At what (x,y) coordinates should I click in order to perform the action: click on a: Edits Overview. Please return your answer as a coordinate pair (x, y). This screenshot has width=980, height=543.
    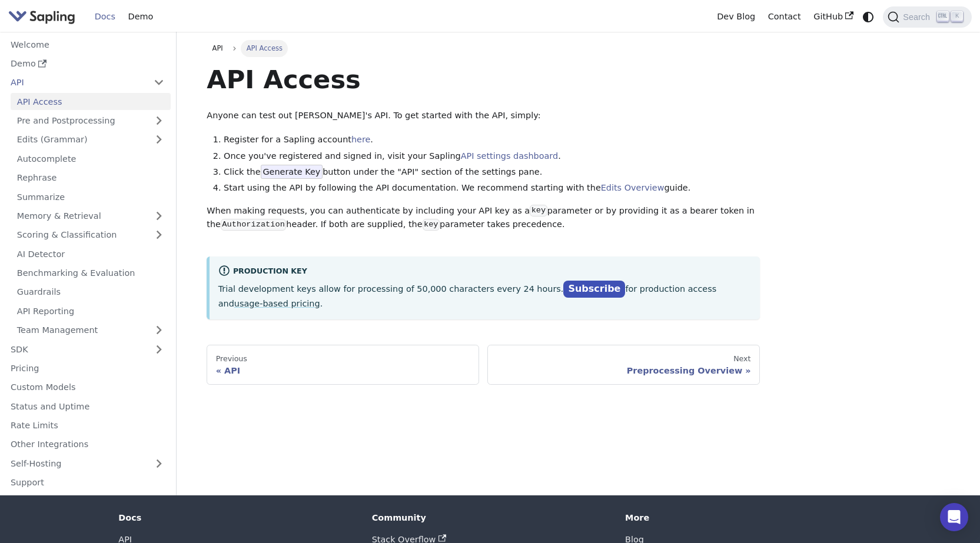
    Looking at the image, I should click on (633, 187).